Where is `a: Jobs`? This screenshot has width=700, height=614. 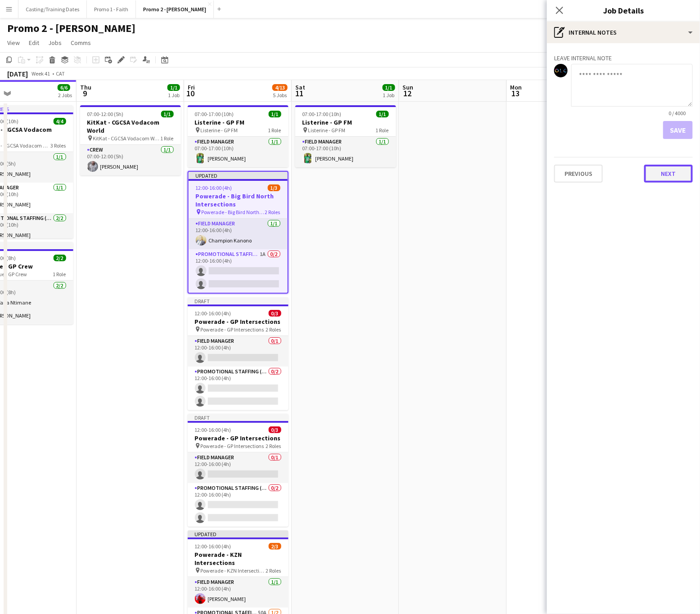 a: Jobs is located at coordinates (55, 43).